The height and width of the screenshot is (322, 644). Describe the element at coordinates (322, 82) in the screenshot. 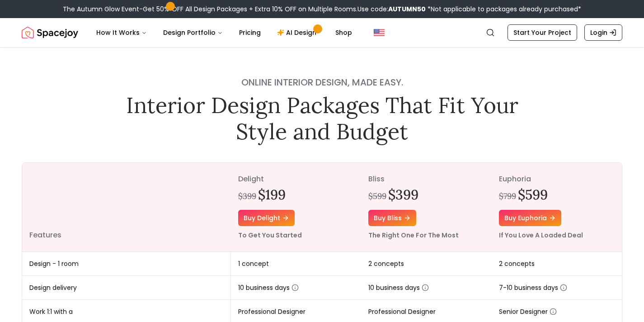

I see `h4: Online interior design, made easy.` at that location.